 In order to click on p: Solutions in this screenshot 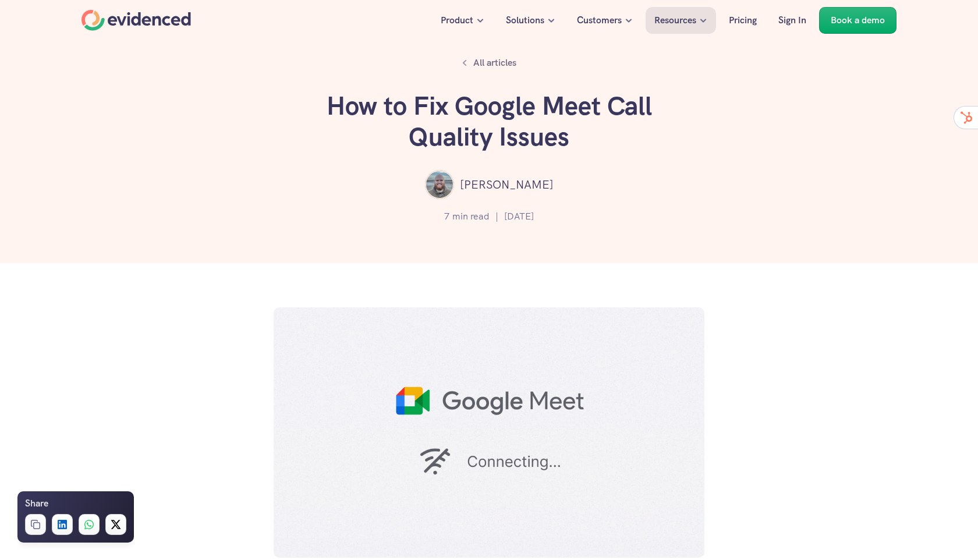, I will do `click(525, 20)`.